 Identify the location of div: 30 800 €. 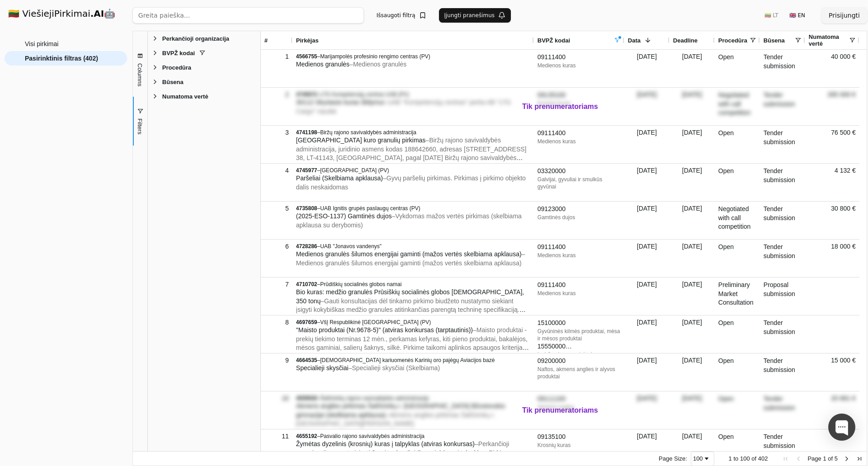
(832, 220).